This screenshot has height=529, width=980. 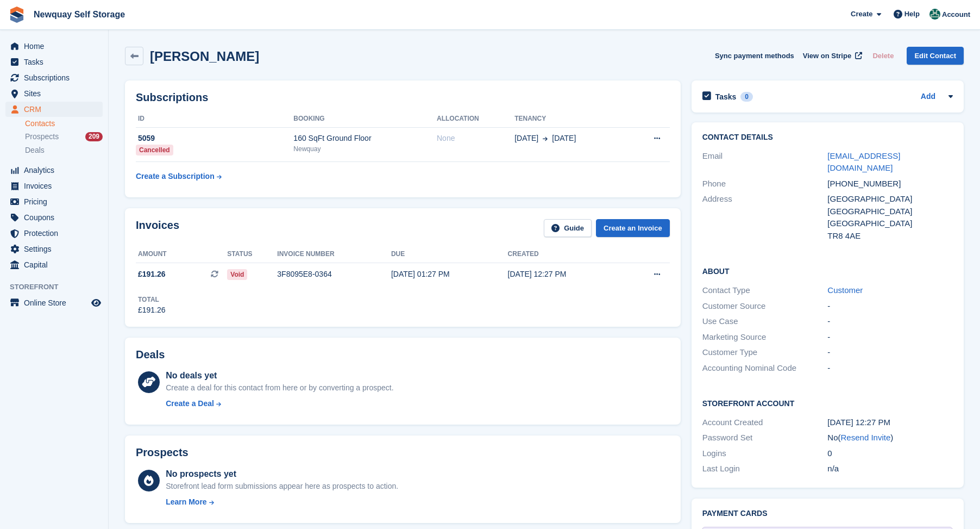 I want to click on h2: Contact Details, so click(x=828, y=137).